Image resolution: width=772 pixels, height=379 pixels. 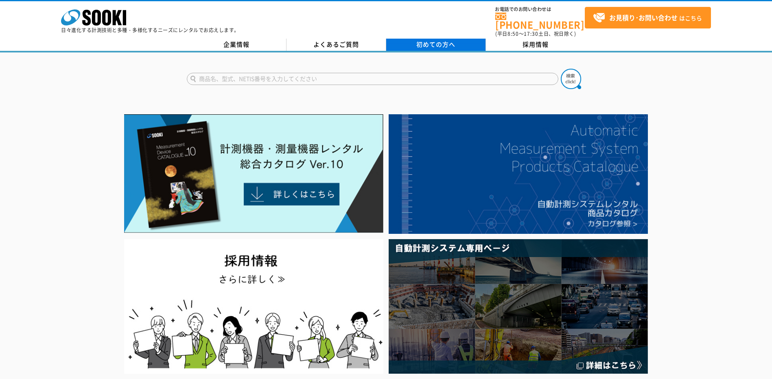 What do you see at coordinates (540, 9) in the screenshot?
I see `span: お電話でのお問い合わせは` at bounding box center [540, 9].